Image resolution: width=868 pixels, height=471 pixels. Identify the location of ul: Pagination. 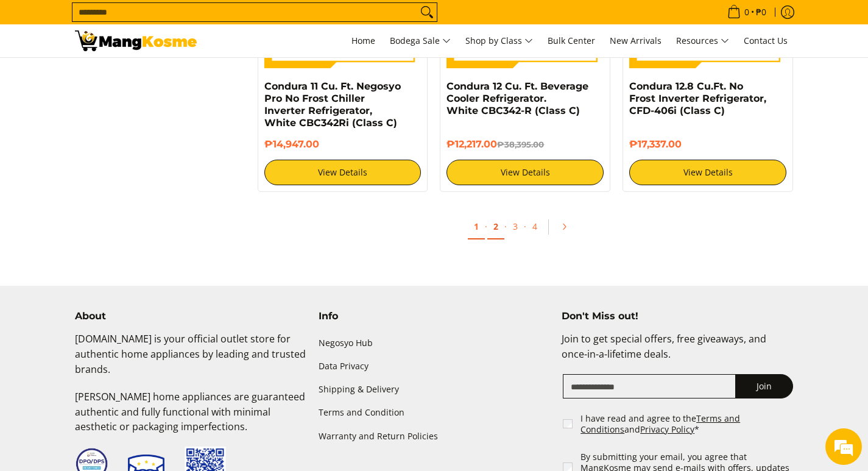
(526, 230).